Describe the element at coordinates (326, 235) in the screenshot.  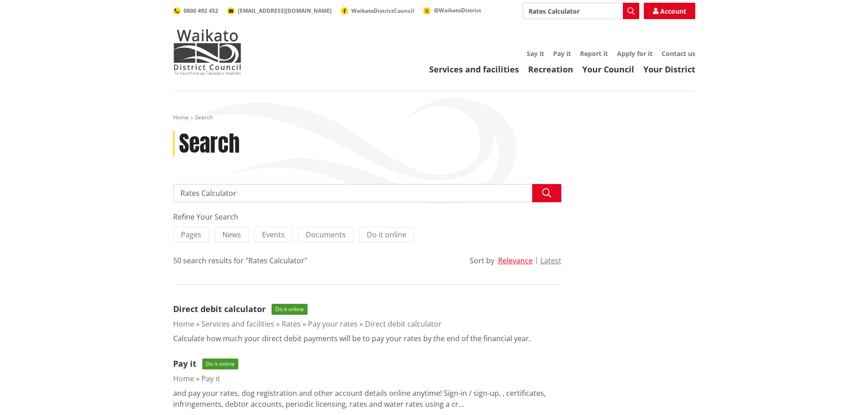
I see `span: Documents` at that location.